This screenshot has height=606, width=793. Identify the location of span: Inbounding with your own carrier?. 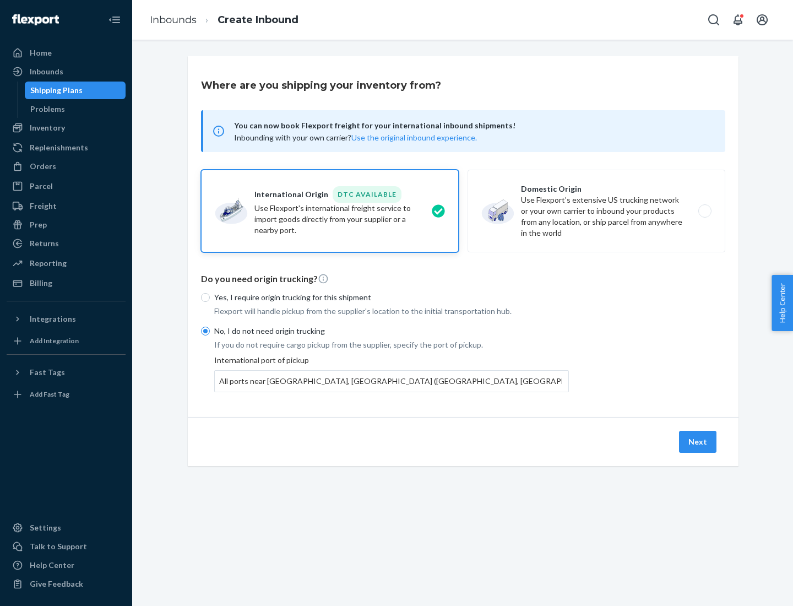
(355, 137).